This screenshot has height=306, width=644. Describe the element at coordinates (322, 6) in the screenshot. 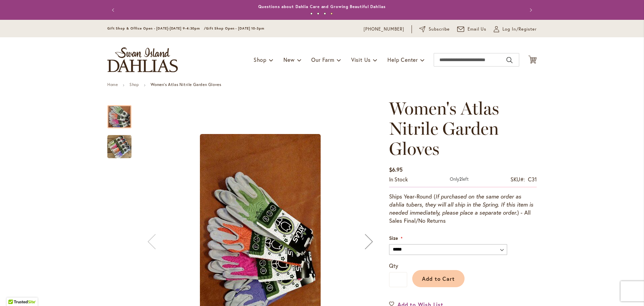

I see `a: Questions about Dahlia Care and Growing Beautiful Dahlias` at that location.